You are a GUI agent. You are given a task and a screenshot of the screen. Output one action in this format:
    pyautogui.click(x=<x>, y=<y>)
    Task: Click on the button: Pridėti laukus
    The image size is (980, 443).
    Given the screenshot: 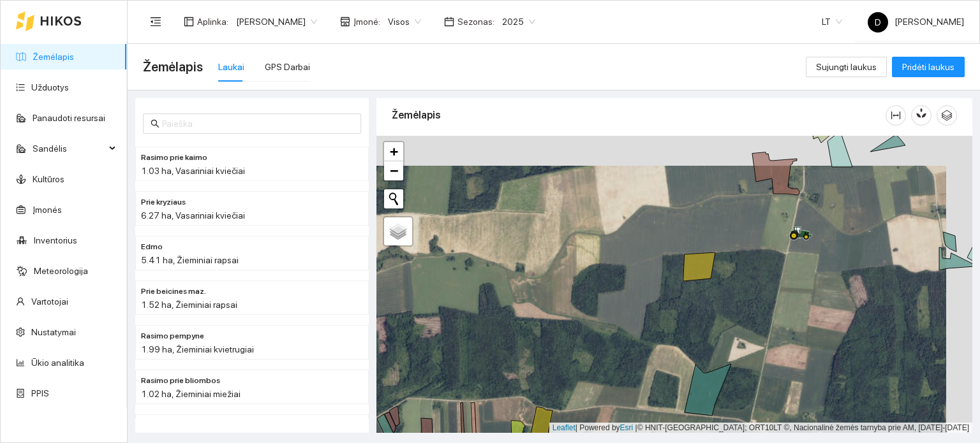 What is the action you would take?
    pyautogui.click(x=928, y=67)
    